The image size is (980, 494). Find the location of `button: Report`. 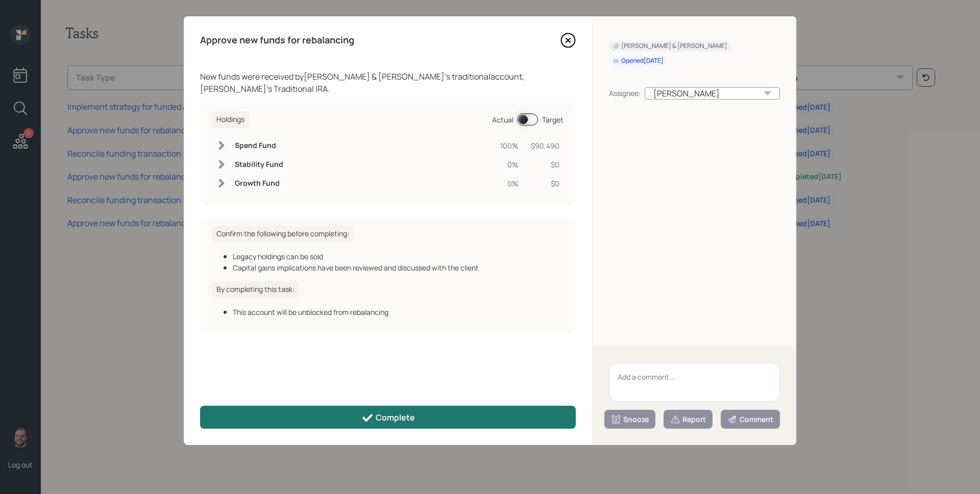

button: Report is located at coordinates (688, 419).